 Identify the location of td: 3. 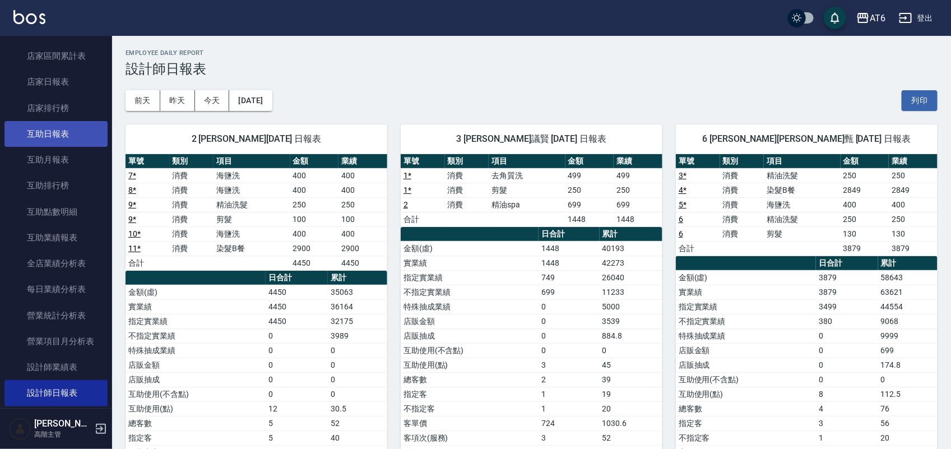
(847, 423).